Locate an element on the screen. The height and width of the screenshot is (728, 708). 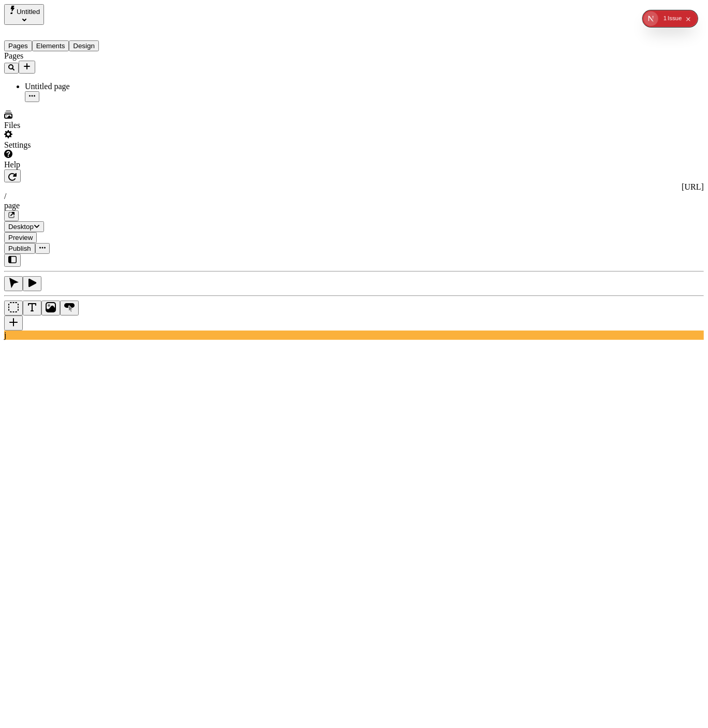
div: Files is located at coordinates (66, 125).